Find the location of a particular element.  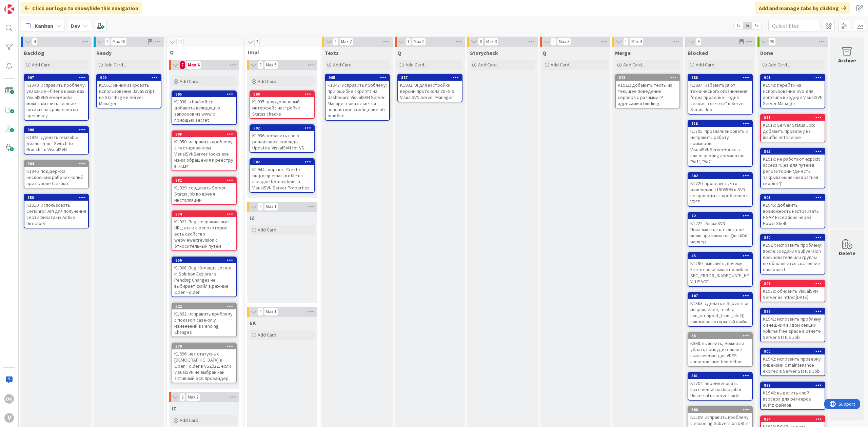

span: 20 is located at coordinates (772, 42).